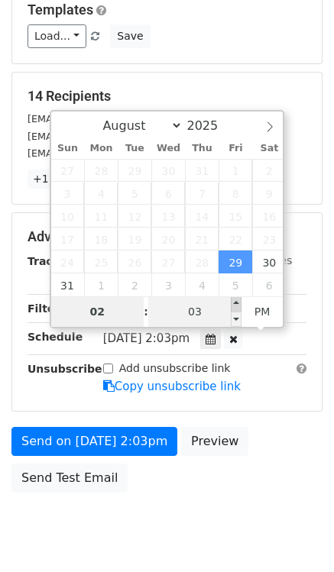 The height and width of the screenshot is (572, 334). I want to click on button: Save, so click(130, 36).